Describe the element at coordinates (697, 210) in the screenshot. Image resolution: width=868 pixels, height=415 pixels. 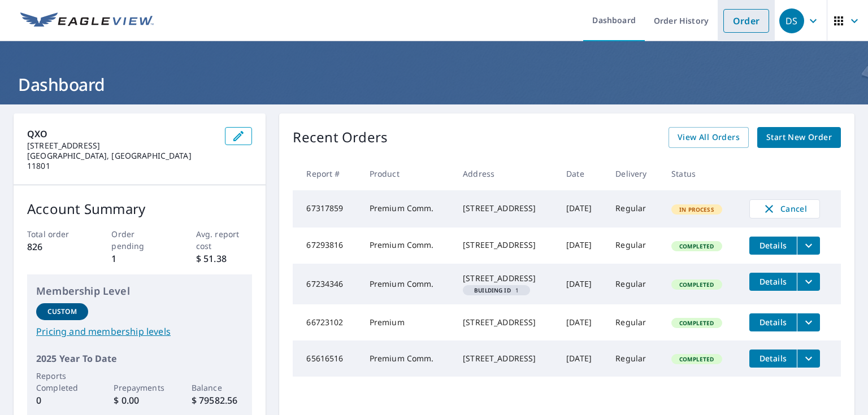
I see `span: In Process` at that location.